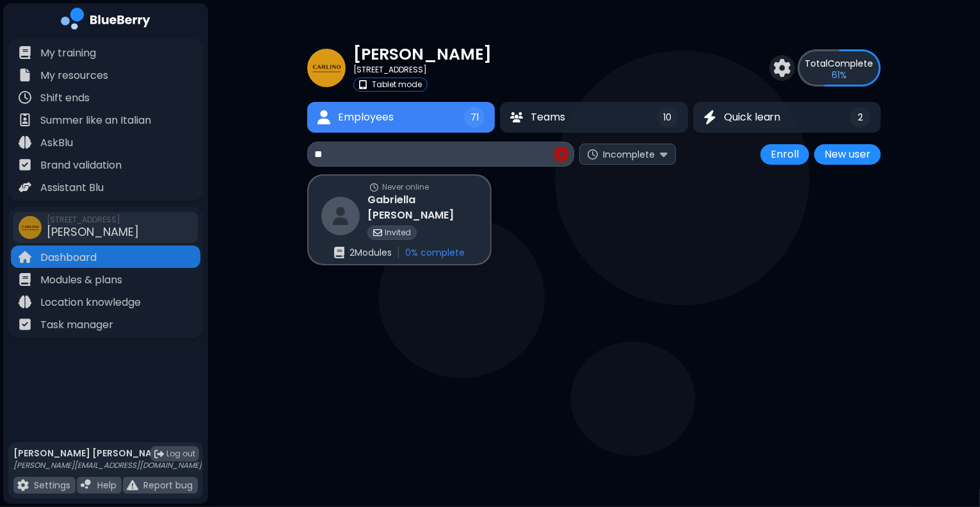 The height and width of the screenshot is (507, 980). I want to click on img: Incomplete, so click(593, 154).